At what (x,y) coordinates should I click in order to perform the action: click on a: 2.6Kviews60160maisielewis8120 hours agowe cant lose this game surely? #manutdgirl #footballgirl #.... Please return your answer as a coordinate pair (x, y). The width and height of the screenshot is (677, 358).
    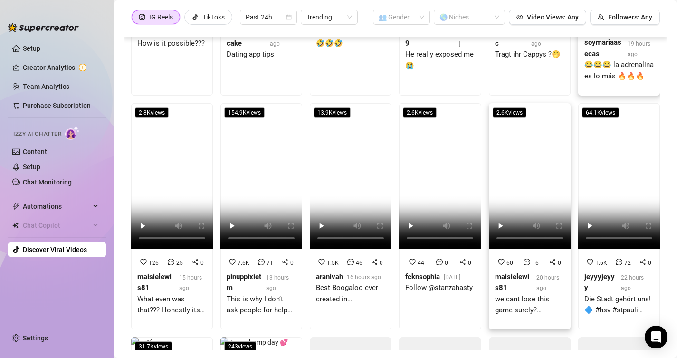
    Looking at the image, I should click on (530, 216).